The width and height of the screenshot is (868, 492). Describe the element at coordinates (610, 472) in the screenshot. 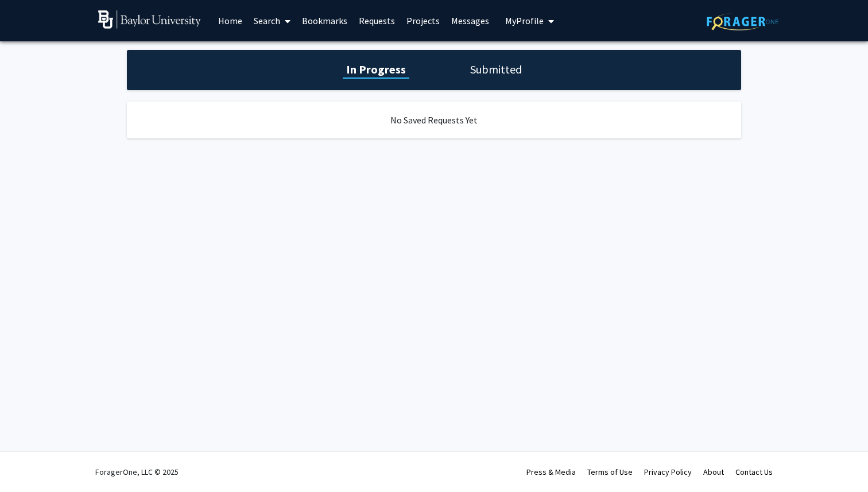

I see `a: Terms of Use` at that location.